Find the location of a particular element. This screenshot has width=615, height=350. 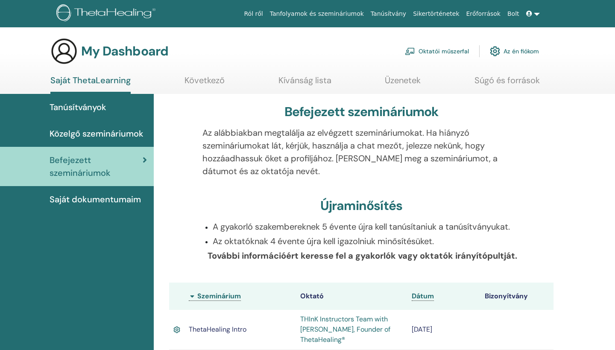

img: chalkboard-teacher.svg is located at coordinates (410, 51).